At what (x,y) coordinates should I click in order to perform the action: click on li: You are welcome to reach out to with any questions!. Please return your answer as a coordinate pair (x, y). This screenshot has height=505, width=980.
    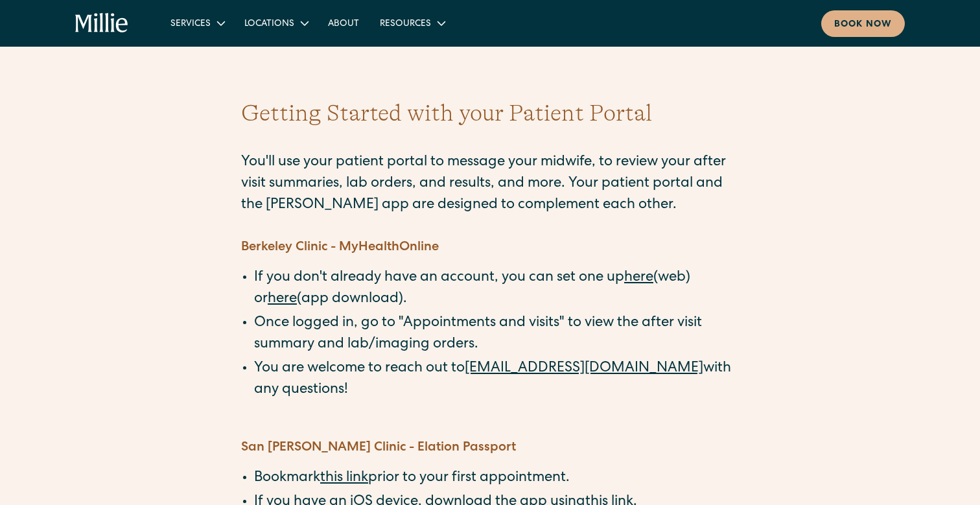
    Looking at the image, I should click on (497, 380).